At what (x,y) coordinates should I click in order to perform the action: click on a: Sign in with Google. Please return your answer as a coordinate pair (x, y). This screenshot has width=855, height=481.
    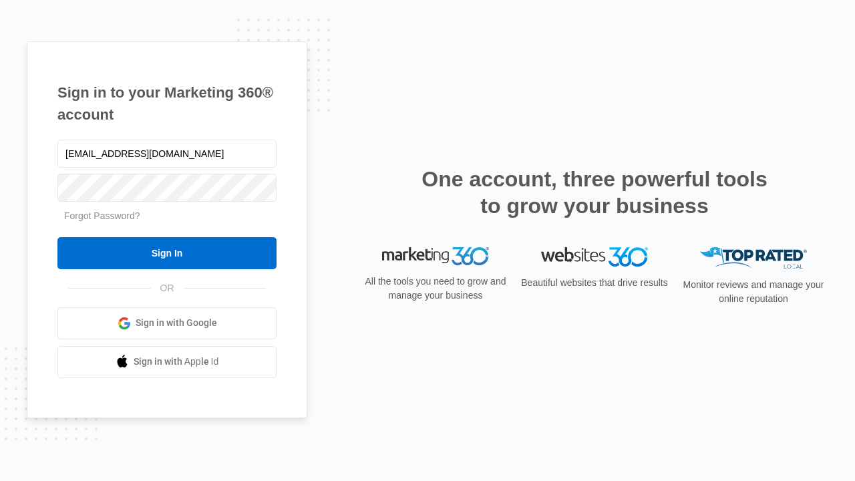
    Looking at the image, I should click on (167, 323).